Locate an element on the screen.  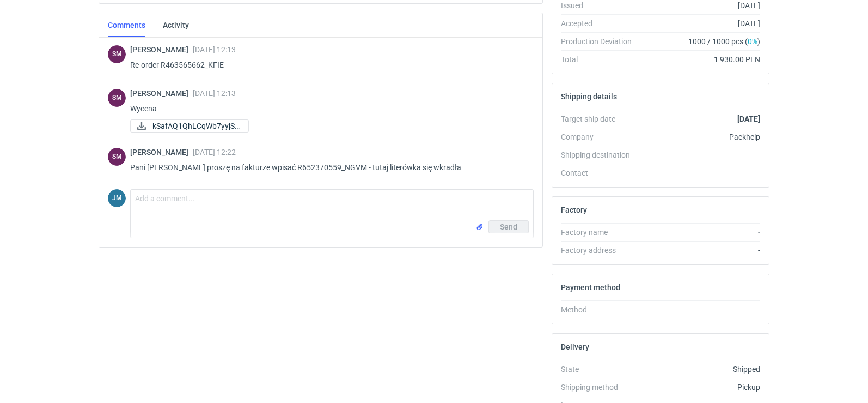
span: Send is located at coordinates (509, 227).